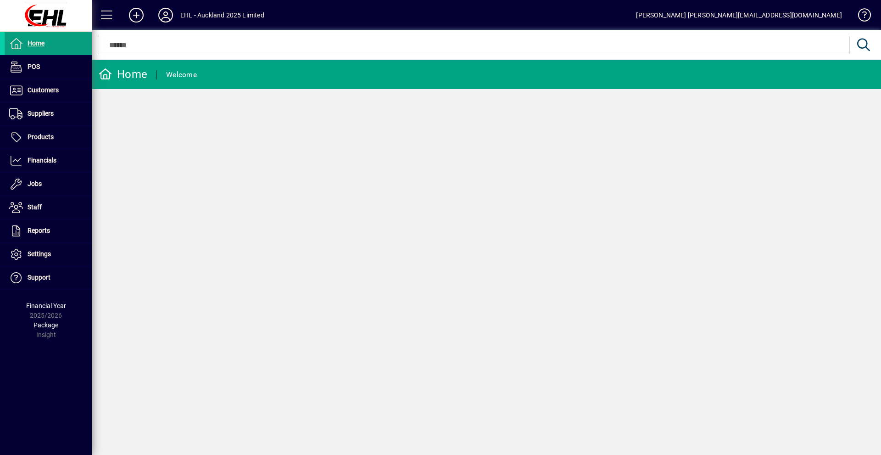 This screenshot has height=455, width=881. Describe the element at coordinates (136, 15) in the screenshot. I see `button: Add` at that location.